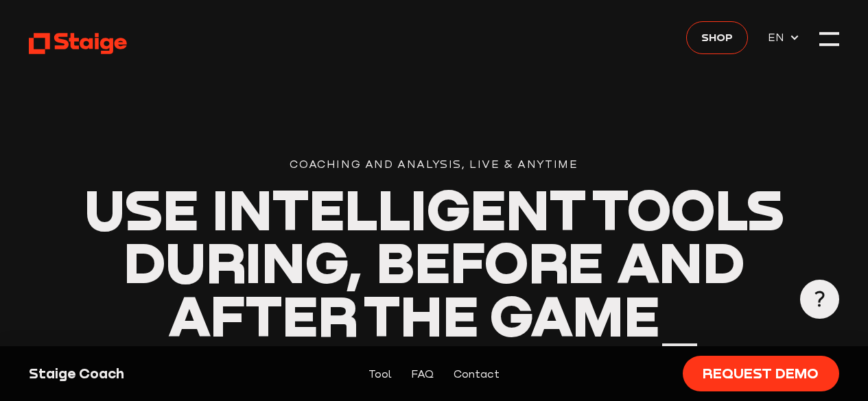 This screenshot has width=868, height=401. I want to click on a: Shop, so click(717, 37).